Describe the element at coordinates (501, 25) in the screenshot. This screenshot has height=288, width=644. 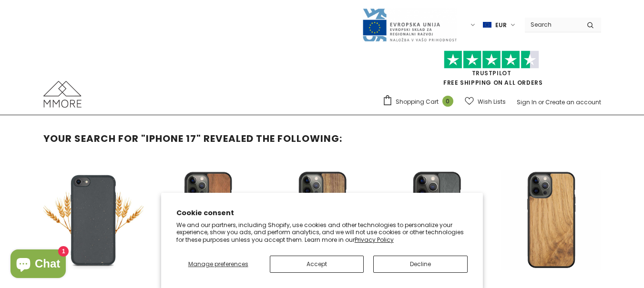
I see `span: EUR` at that location.